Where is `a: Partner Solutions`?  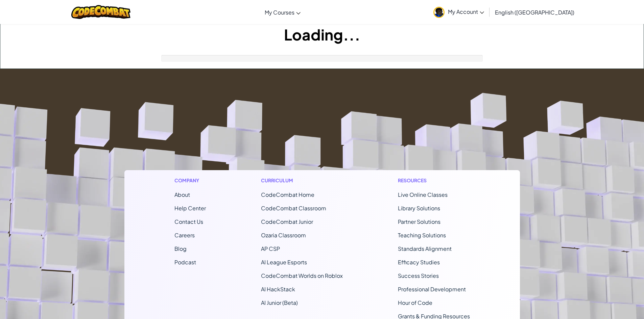
a: Partner Solutions is located at coordinates (419, 221).